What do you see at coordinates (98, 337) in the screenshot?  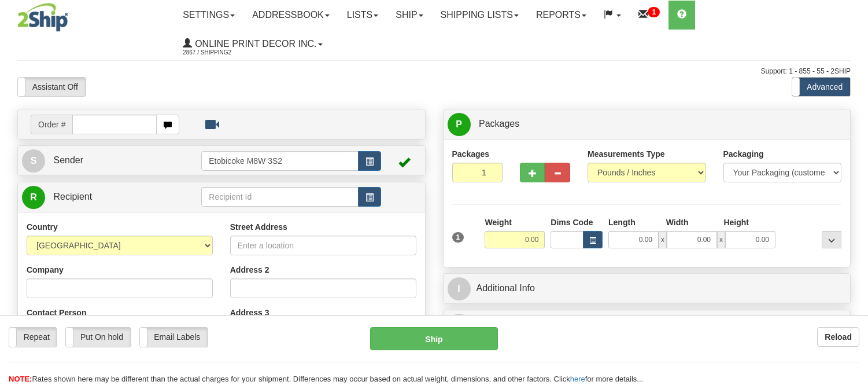 I see `label: Put On hold` at bounding box center [98, 337].